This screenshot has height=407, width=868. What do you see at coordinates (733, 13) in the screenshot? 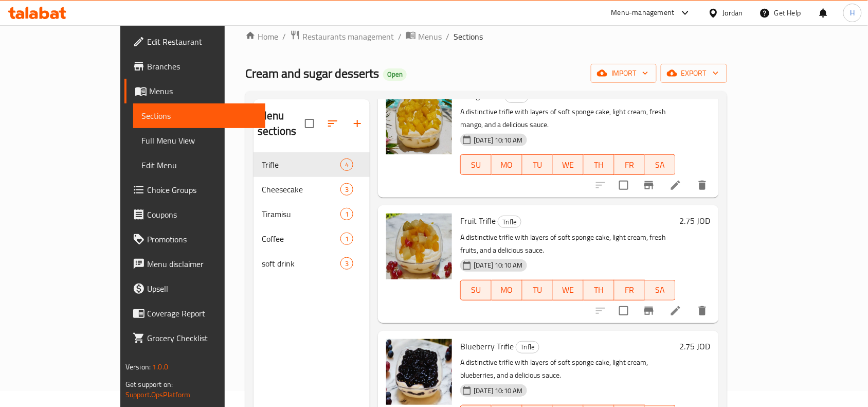
I see `div: Jordan` at bounding box center [733, 13].